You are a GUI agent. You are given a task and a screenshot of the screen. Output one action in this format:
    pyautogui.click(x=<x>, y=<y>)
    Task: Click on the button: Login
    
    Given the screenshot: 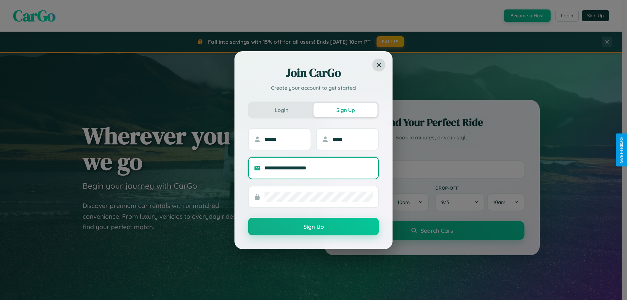 What is the action you would take?
    pyautogui.click(x=282, y=110)
    